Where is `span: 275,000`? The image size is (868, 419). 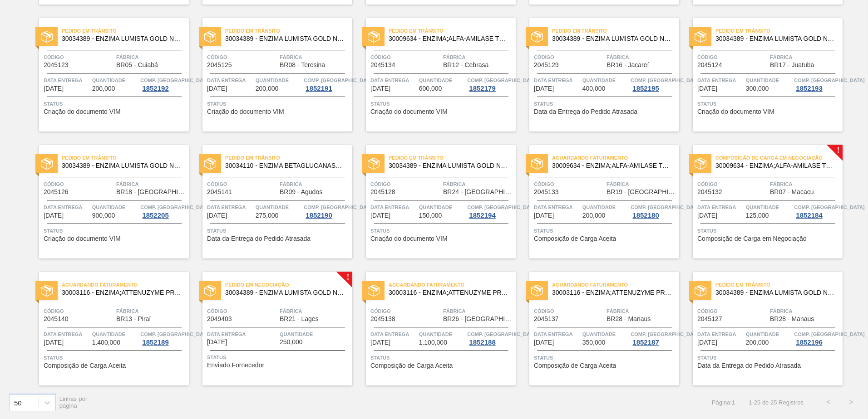
span: 275,000 is located at coordinates (267, 216).